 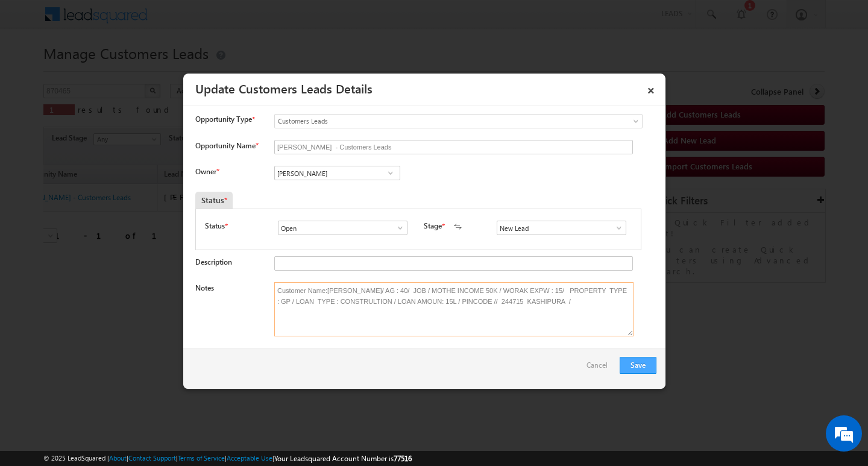 I want to click on a: About, so click(x=117, y=458).